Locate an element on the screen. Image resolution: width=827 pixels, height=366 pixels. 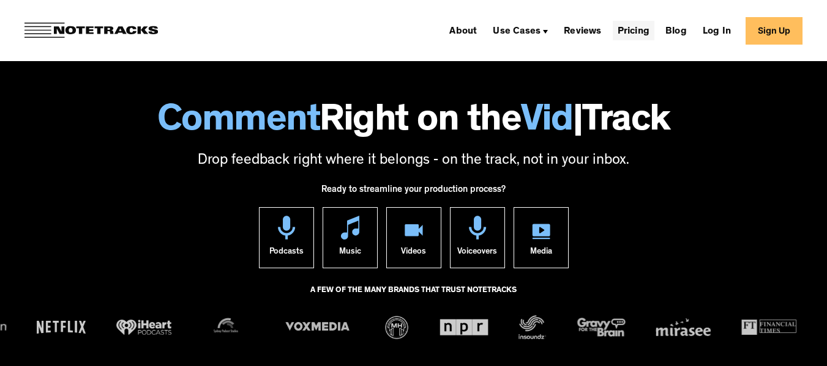
div: Music is located at coordinates (350, 254).